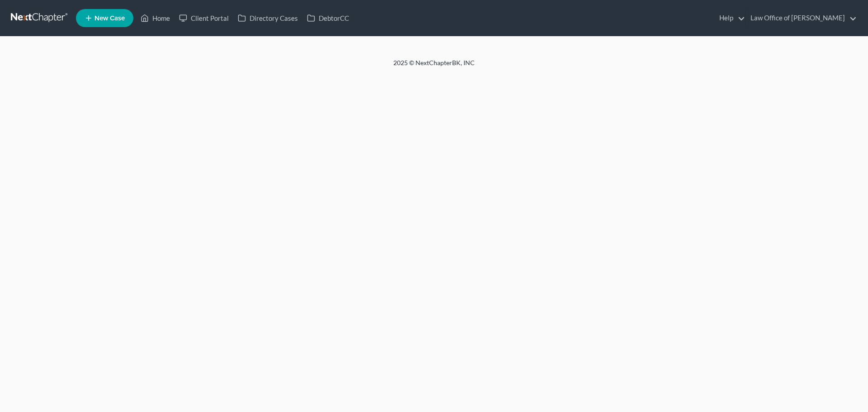  Describe the element at coordinates (434, 66) in the screenshot. I see `div: 2025 © NextChapterBK, INC` at that location.